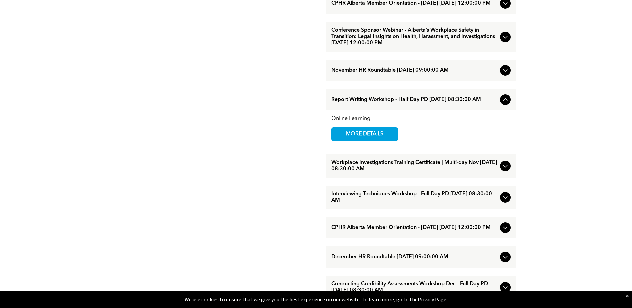 This screenshot has width=632, height=308. What do you see at coordinates (414, 37) in the screenshot?
I see `span: Conference Sponsor Webinar - Alberta’s Workplace Safety in Transition: Legal Insights on Health, ...` at bounding box center [414, 37].